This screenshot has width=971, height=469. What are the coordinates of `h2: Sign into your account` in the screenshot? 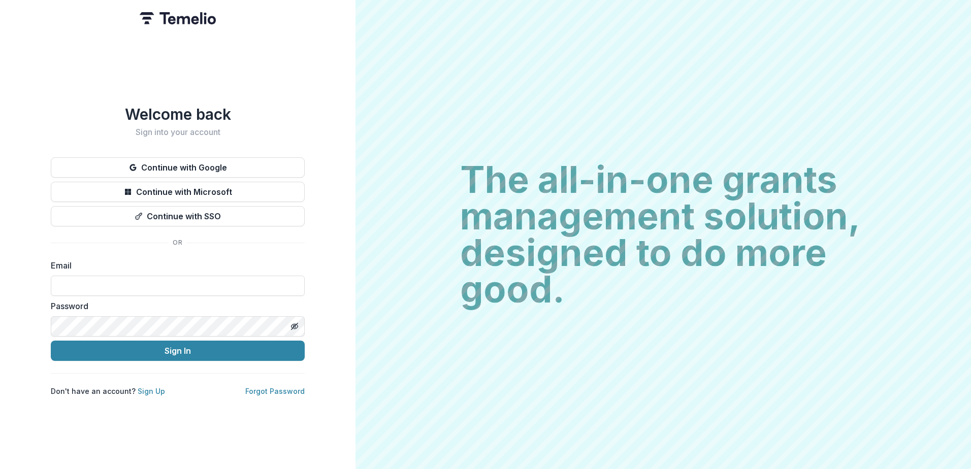 It's located at (178, 132).